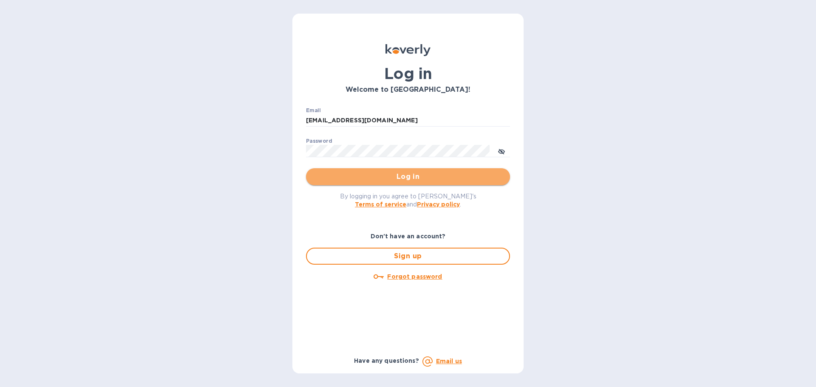  Describe the element at coordinates (408, 256) in the screenshot. I see `span: Sign up` at that location.